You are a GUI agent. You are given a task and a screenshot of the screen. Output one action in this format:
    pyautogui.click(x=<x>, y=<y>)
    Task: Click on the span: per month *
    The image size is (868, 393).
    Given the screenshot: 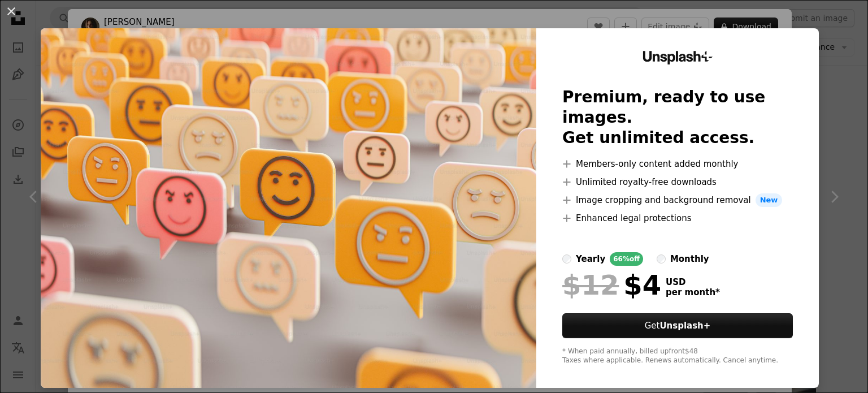 What is the action you would take?
    pyautogui.click(x=693, y=292)
    